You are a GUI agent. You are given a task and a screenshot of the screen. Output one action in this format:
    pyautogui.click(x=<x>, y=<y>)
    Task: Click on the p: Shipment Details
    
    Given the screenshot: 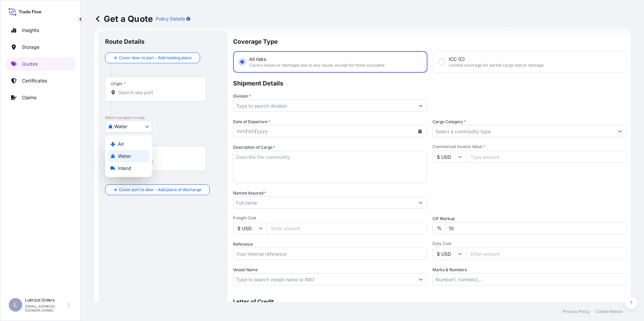 What is the action you would take?
    pyautogui.click(x=430, y=83)
    